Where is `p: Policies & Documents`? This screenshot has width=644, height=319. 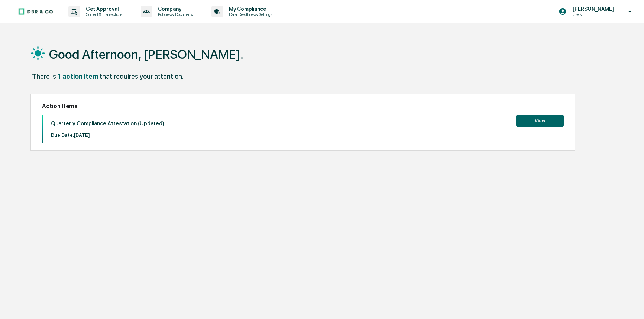
p: Policies & Documents is located at coordinates (174, 14).